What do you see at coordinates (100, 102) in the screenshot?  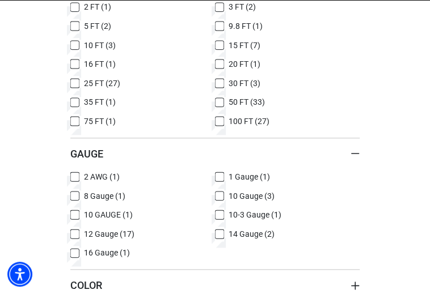 I see `span: 35 FT (1)` at bounding box center [100, 102].